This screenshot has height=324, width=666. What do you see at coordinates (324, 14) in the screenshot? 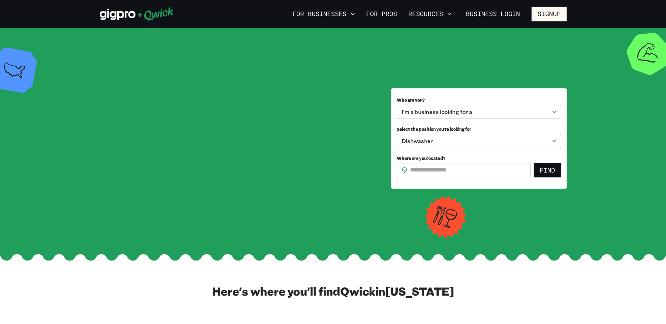
I see `button: For Businesses` at bounding box center [324, 14].